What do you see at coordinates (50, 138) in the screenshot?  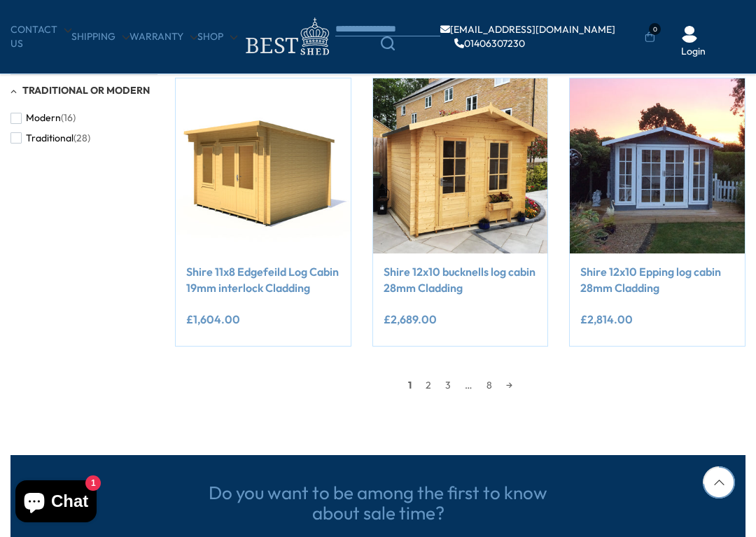 I see `span: Traditional` at bounding box center [50, 138].